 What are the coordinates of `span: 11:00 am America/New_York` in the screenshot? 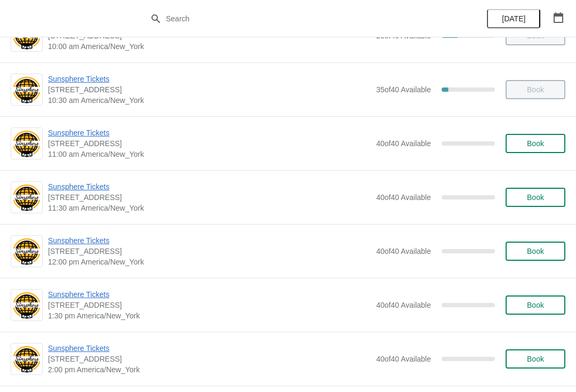 It's located at (209, 154).